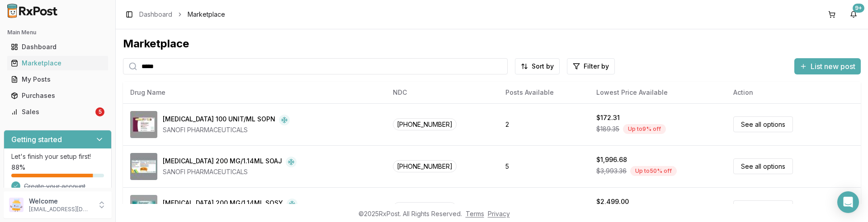  Describe the element at coordinates (58, 79) in the screenshot. I see `a: My Posts` at that location.